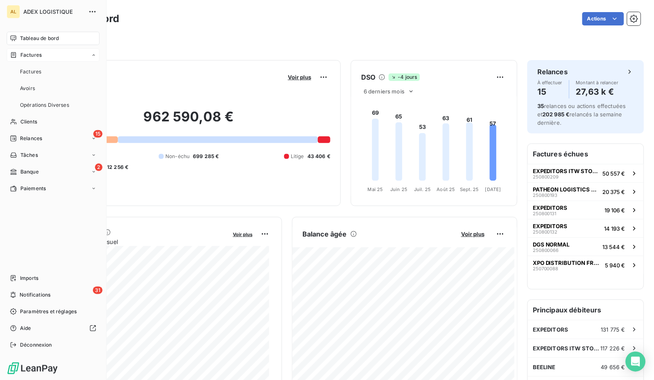 This screenshot has height=380, width=654. Describe the element at coordinates (30, 172) in the screenshot. I see `span: Banque` at that location.